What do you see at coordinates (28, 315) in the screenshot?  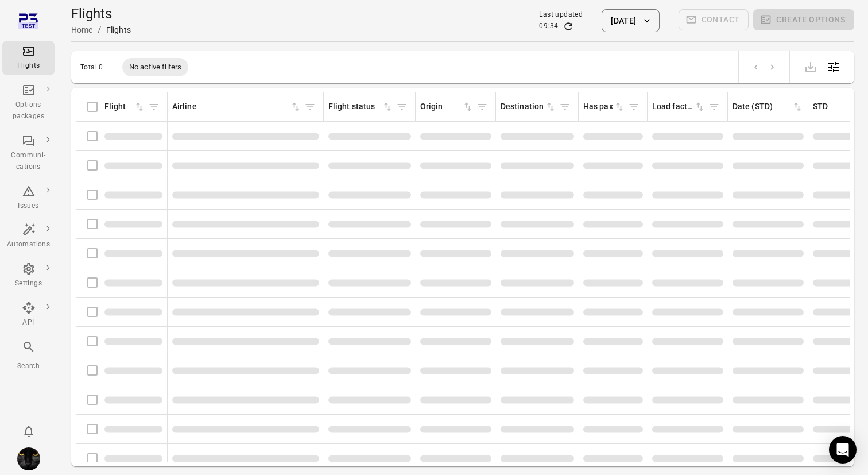 I see `a: API` at bounding box center [28, 315].